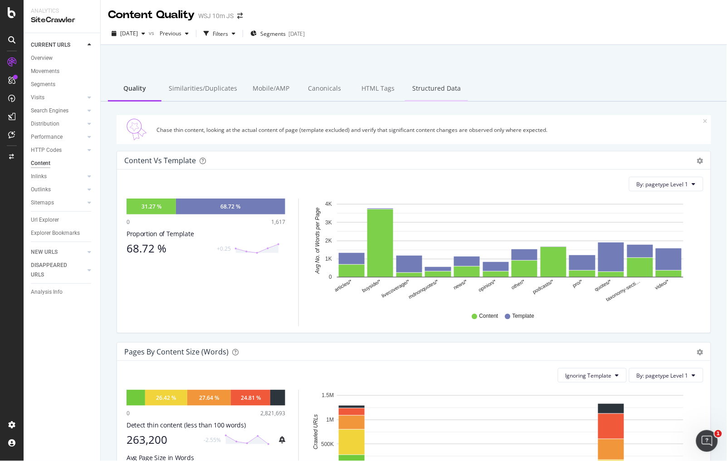 This screenshot has width=727, height=461. I want to click on a: Explorer Bookmarks, so click(62, 233).